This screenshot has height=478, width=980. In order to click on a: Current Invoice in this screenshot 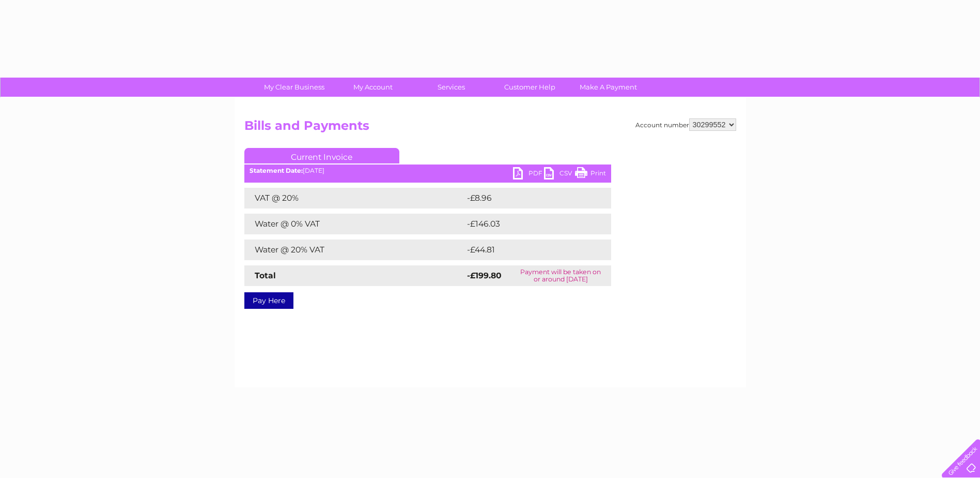, I will do `click(322, 156)`.